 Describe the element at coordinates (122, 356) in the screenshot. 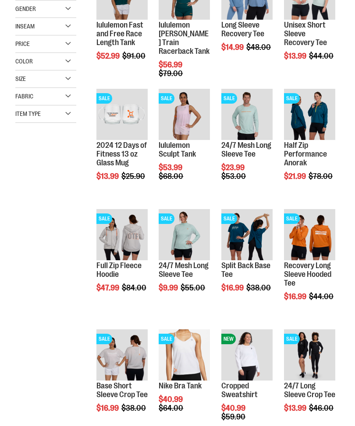

I see `a: Main Image of Base Short Sleeve Crop TeeSALE` at that location.